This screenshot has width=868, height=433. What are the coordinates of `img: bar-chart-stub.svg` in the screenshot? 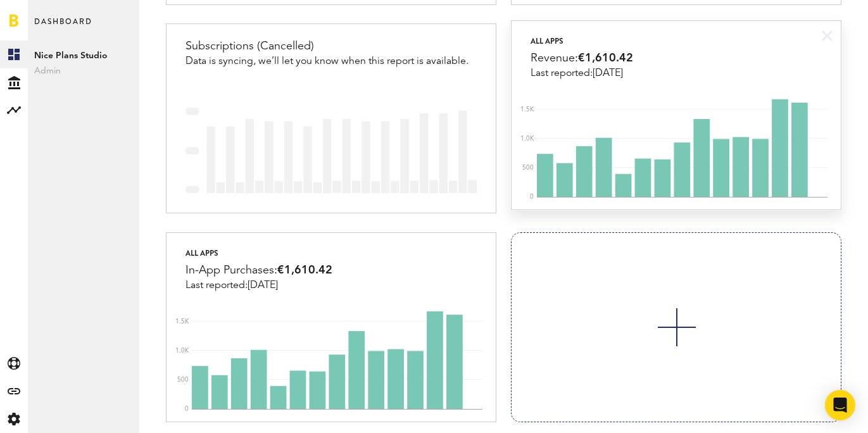 It's located at (331, 151).